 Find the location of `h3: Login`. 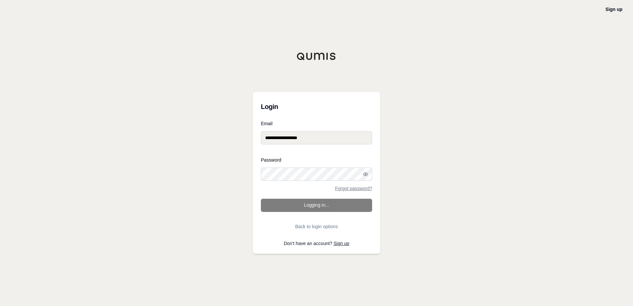

h3: Login is located at coordinates (316, 107).